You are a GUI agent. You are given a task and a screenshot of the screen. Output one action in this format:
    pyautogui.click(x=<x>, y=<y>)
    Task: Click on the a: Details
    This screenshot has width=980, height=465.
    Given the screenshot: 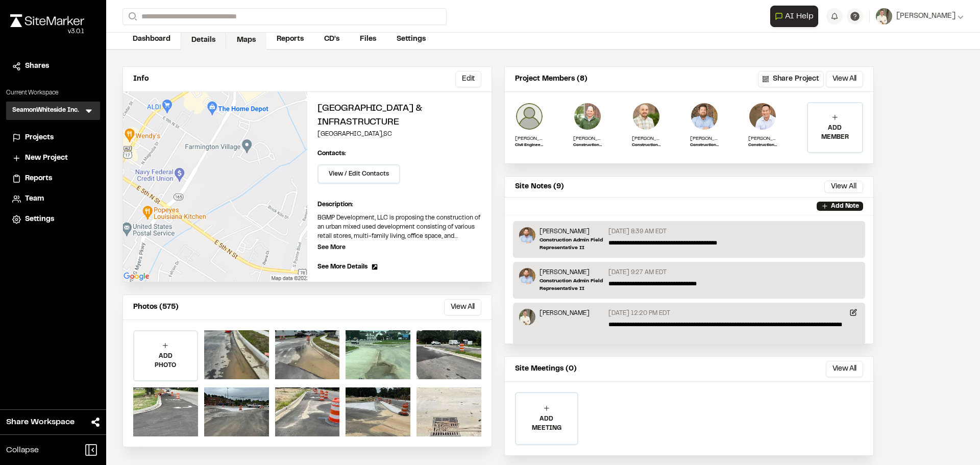 What is the action you would take?
    pyautogui.click(x=203, y=40)
    